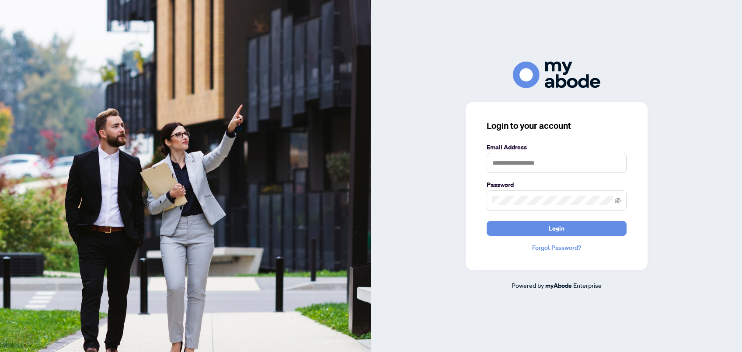 This screenshot has height=352, width=742. What do you see at coordinates (558, 286) in the screenshot?
I see `a: myAbode` at bounding box center [558, 286].